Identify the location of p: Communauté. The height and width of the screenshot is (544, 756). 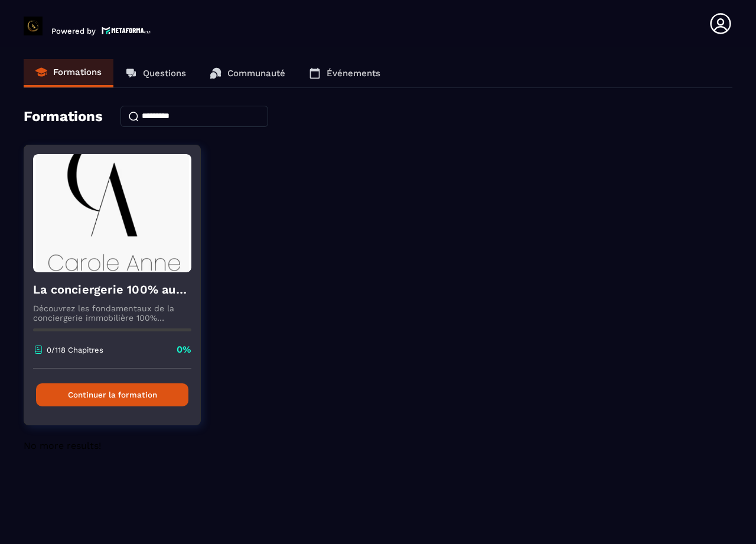
(256, 73).